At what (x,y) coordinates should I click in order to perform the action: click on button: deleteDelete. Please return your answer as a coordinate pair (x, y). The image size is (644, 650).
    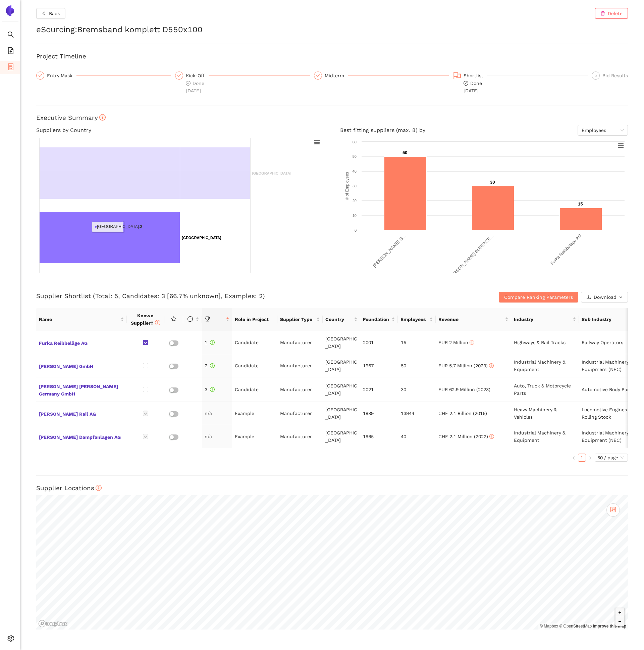
    Looking at the image, I should click on (612, 13).